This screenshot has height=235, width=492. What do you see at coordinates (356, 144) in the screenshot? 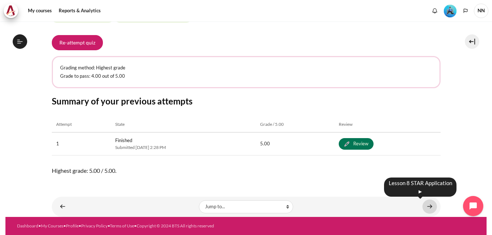
I see `a: Review` at bounding box center [356, 144].